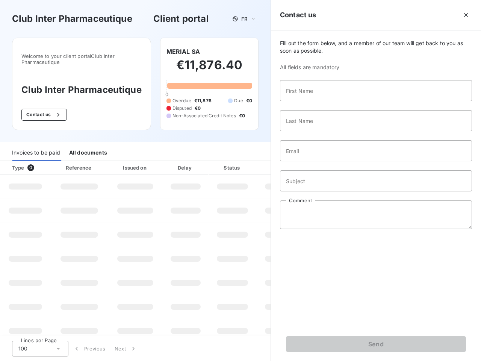 The width and height of the screenshot is (481, 361). Describe the element at coordinates (182, 101) in the screenshot. I see `span: Overdue` at that location.